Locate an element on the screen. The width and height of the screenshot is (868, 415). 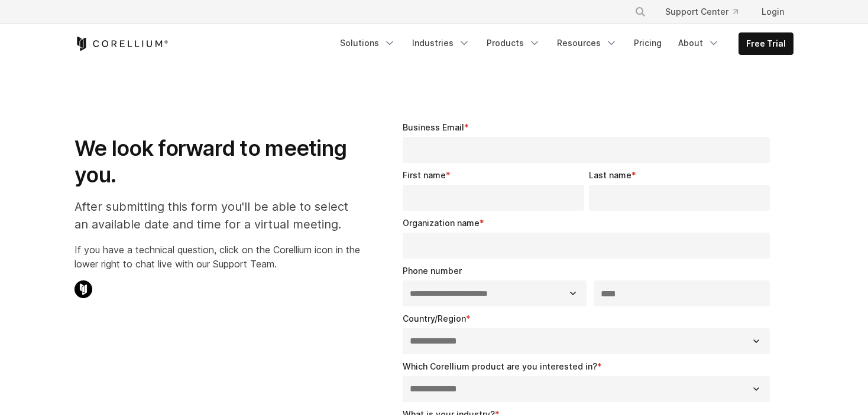
p: After submitting this form you'll be able to select an available date and time for a virtual meet... is located at coordinates (217, 215).